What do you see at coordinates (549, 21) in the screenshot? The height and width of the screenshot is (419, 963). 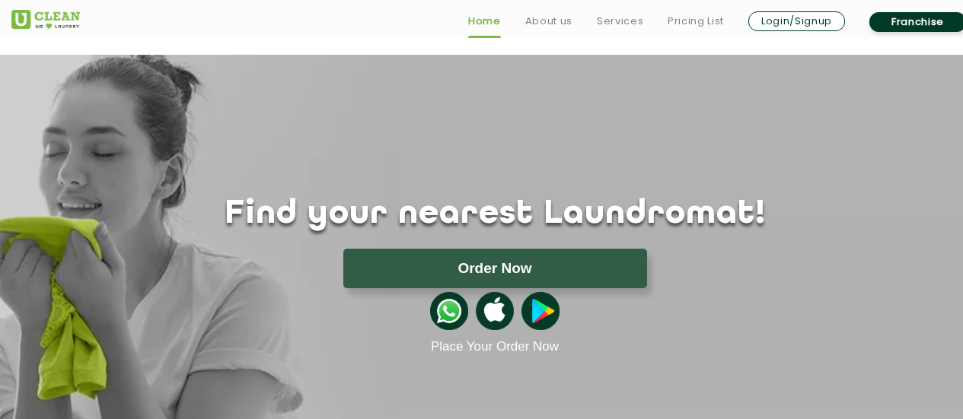 I see `a: About us` at bounding box center [549, 21].